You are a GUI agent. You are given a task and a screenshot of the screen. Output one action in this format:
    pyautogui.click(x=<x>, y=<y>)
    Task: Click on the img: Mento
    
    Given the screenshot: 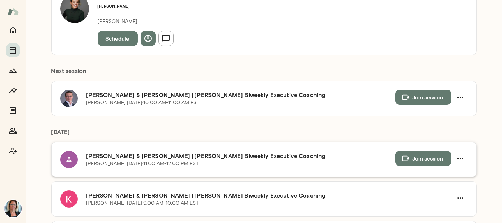 What is the action you would take?
    pyautogui.click(x=13, y=12)
    